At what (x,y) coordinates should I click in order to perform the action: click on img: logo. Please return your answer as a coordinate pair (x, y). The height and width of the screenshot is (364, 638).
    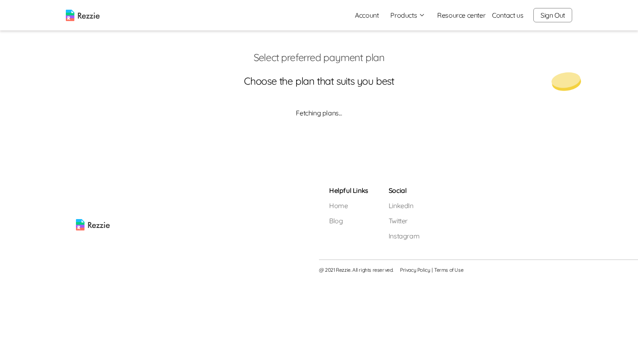
    Looking at the image, I should click on (83, 15).